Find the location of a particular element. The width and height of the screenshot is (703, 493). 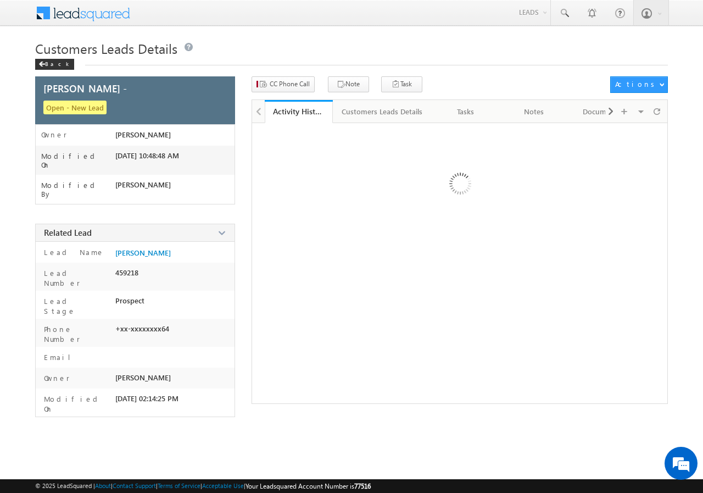

span: Open - New Lead is located at coordinates (75, 107).